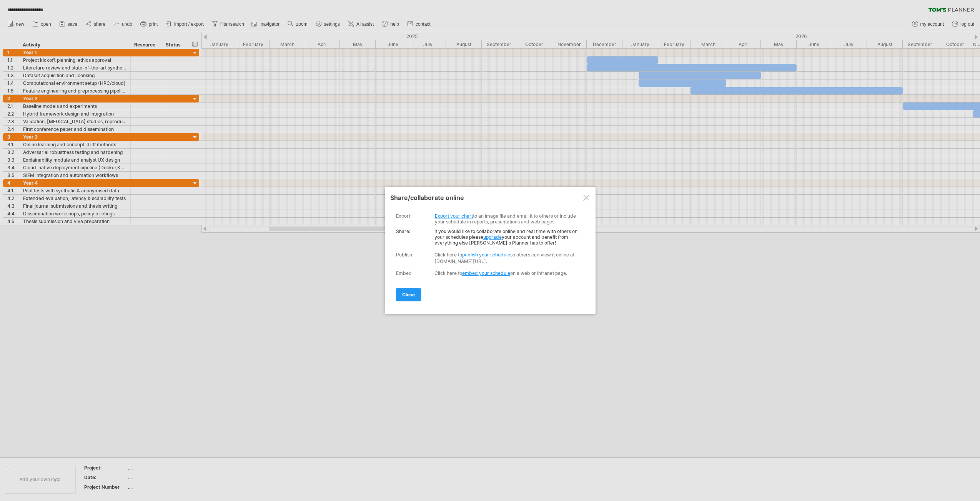  What do you see at coordinates (454, 216) in the screenshot?
I see `a: Export your chart` at bounding box center [454, 216].